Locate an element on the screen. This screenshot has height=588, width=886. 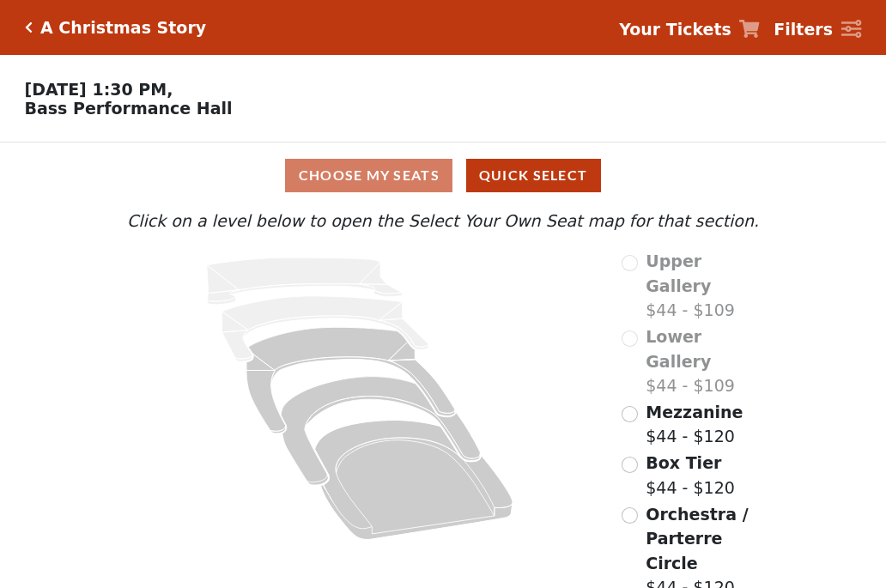
path: Lower Gallery - Seats Available: 0 is located at coordinates (325, 328).